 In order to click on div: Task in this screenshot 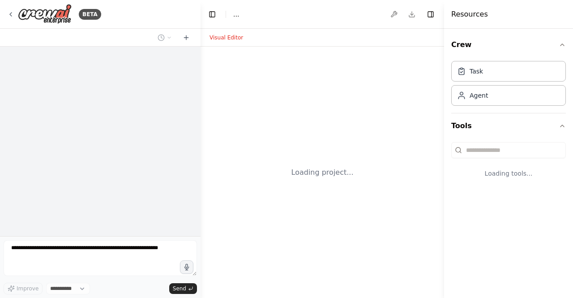, I will do `click(476, 71)`.